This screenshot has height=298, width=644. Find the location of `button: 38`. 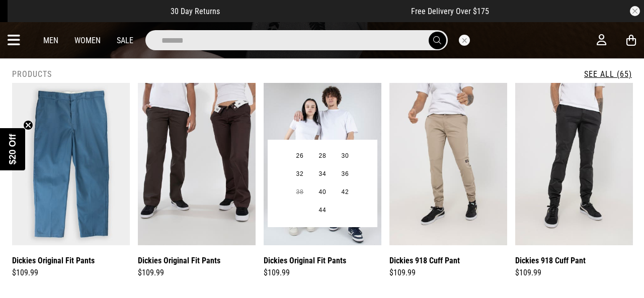

button: 38 is located at coordinates (300, 193).